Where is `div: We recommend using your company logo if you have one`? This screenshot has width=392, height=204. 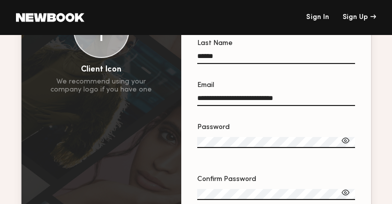 div: We recommend using your company logo if you have one is located at coordinates (101, 86).